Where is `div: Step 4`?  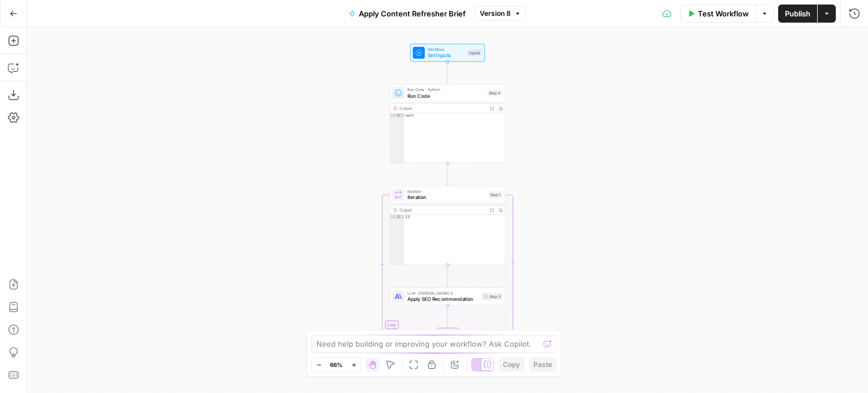 div: Step 4 is located at coordinates (495, 93).